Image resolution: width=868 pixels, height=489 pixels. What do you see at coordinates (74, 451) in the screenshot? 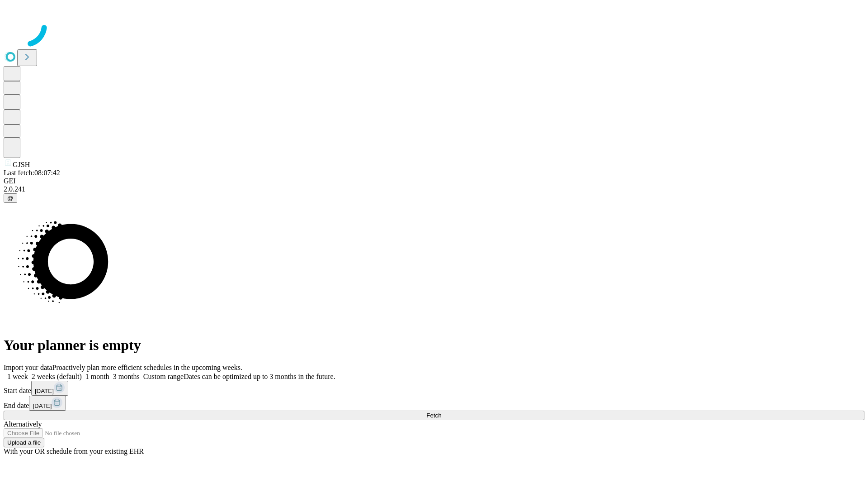
I see `span: With your OR schedule from your existing EHR` at bounding box center [74, 451].